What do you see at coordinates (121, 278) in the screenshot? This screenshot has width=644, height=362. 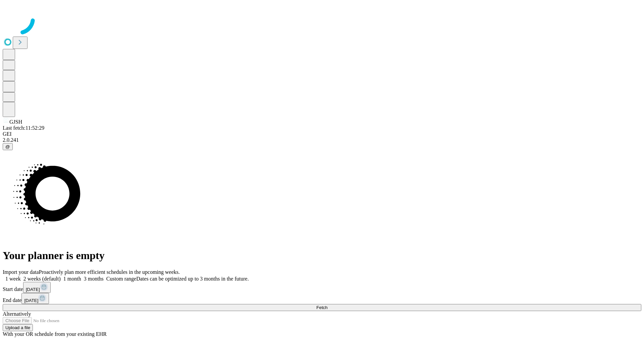 I see `span: Custom range` at bounding box center [121, 278].